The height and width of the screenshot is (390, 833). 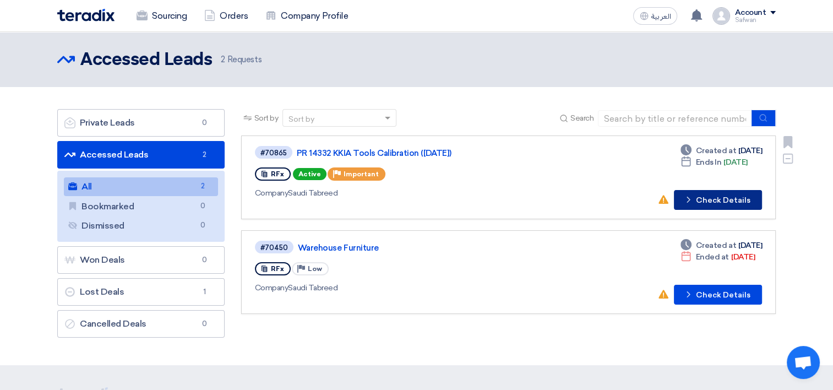 I want to click on span: Important, so click(x=361, y=174).